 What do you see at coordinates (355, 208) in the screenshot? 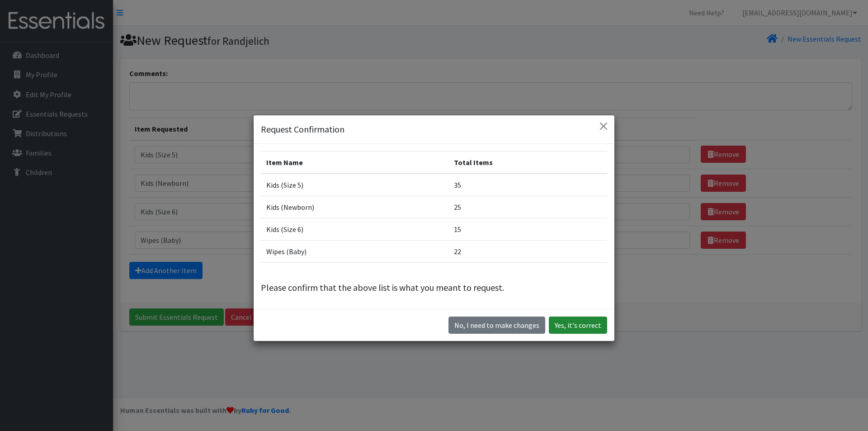
I see `td: Kids (Newborn)` at bounding box center [355, 208].